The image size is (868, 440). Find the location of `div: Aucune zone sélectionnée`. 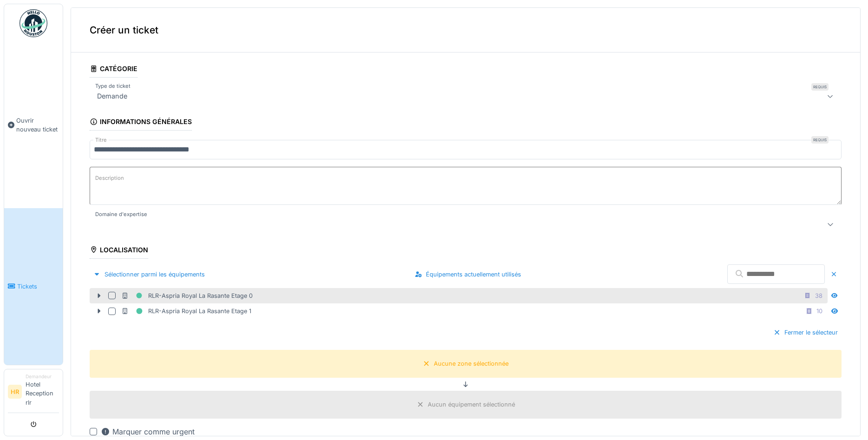

div: Aucune zone sélectionnée is located at coordinates (471, 363).